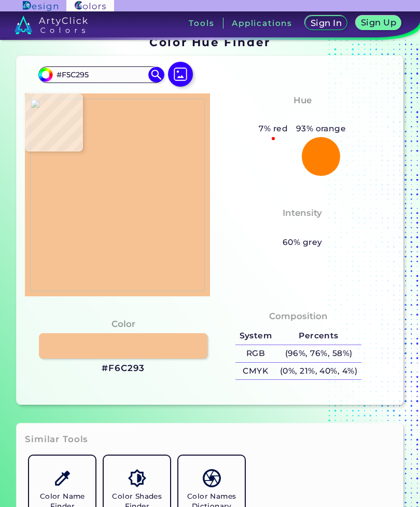 The image size is (420, 507). What do you see at coordinates (303, 228) in the screenshot?
I see `h3: Pastel` at bounding box center [303, 228].